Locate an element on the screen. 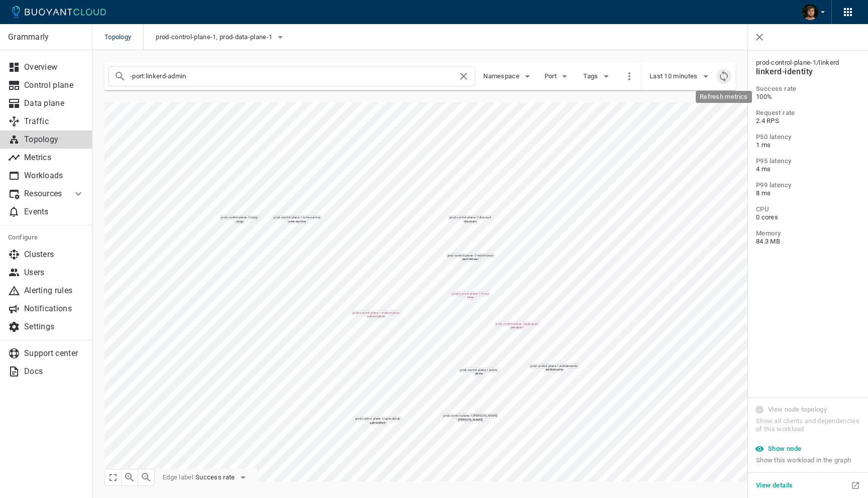 The height and width of the screenshot is (498, 868). button: prod-control-plane-1, prod-data-plane-1 is located at coordinates (221, 37).